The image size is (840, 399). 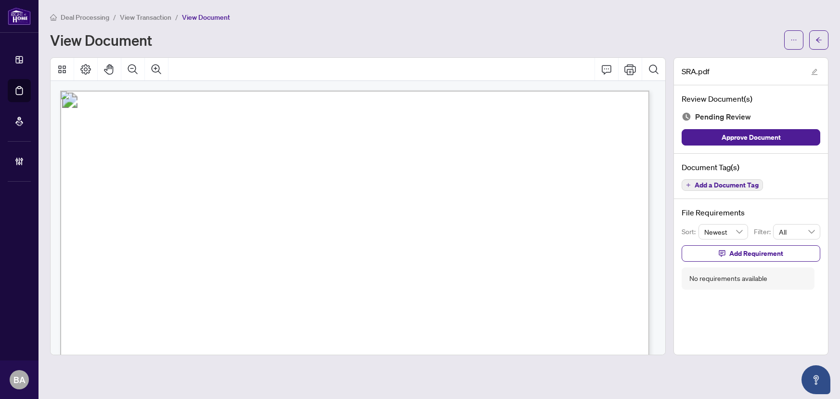 What do you see at coordinates (751, 253) in the screenshot?
I see `button: Add Requirement` at bounding box center [751, 253].